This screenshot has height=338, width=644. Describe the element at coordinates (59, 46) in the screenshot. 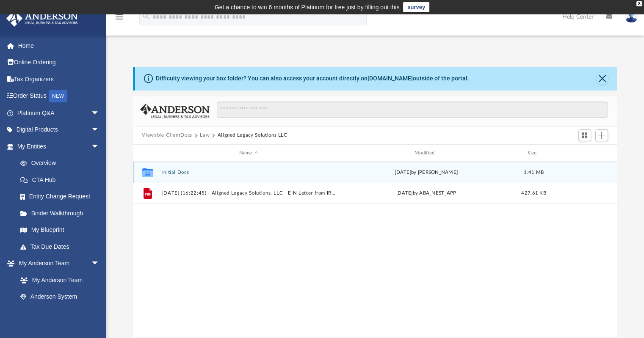

I see `a: Home` at that location.